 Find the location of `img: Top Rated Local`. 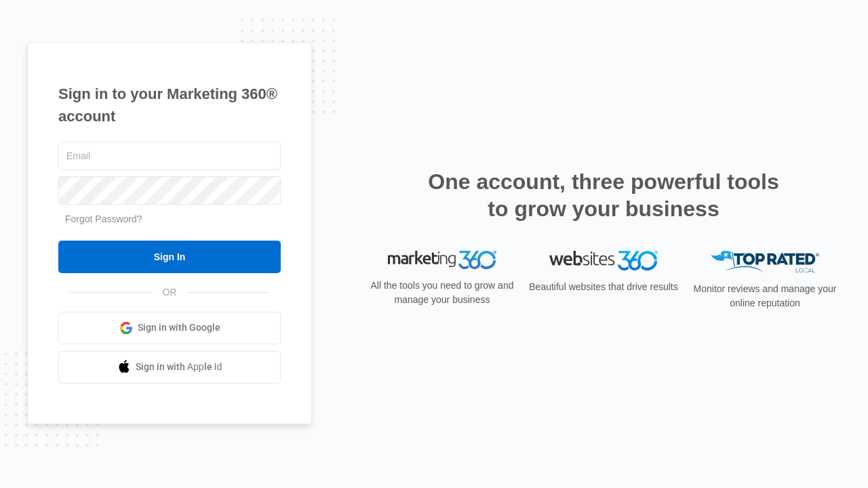

img: Top Rated Local is located at coordinates (765, 262).